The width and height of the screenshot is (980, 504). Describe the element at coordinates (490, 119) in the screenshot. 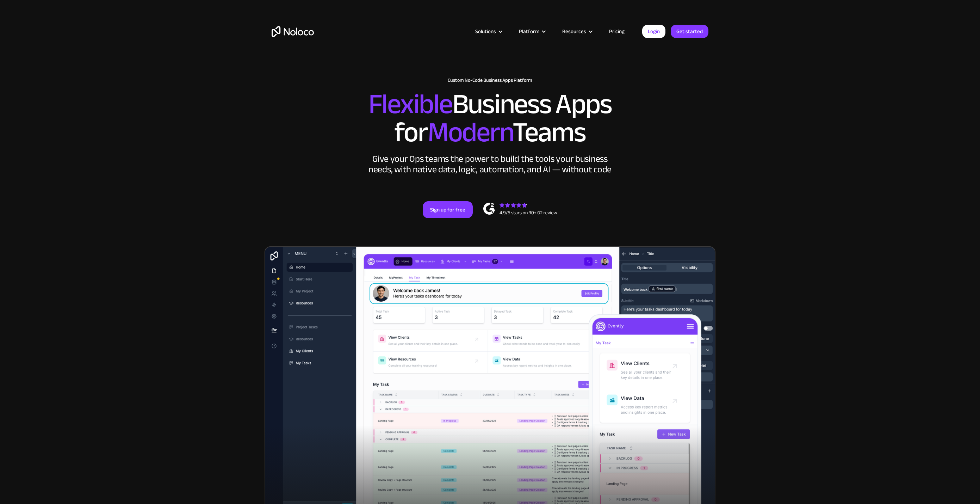

I see `h2: Business Apps for Teams` at that location.